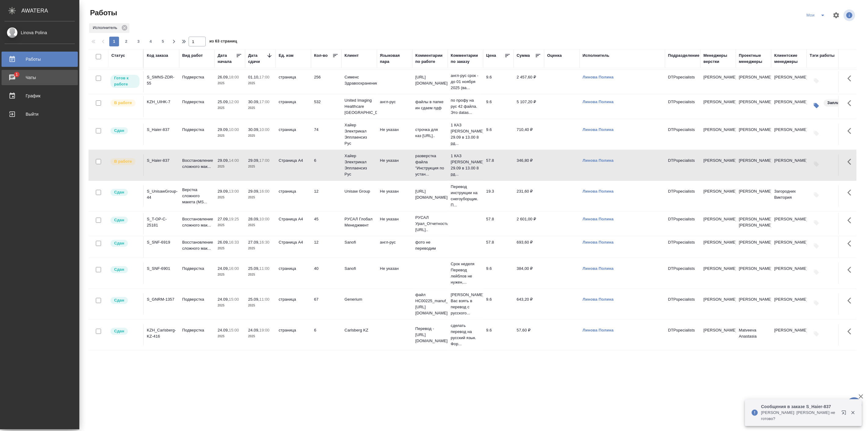 This screenshot has height=431, width=868. Describe the element at coordinates (430, 165) in the screenshot. I see `p: разверстка файла "Инструкция по устан...` at that location.